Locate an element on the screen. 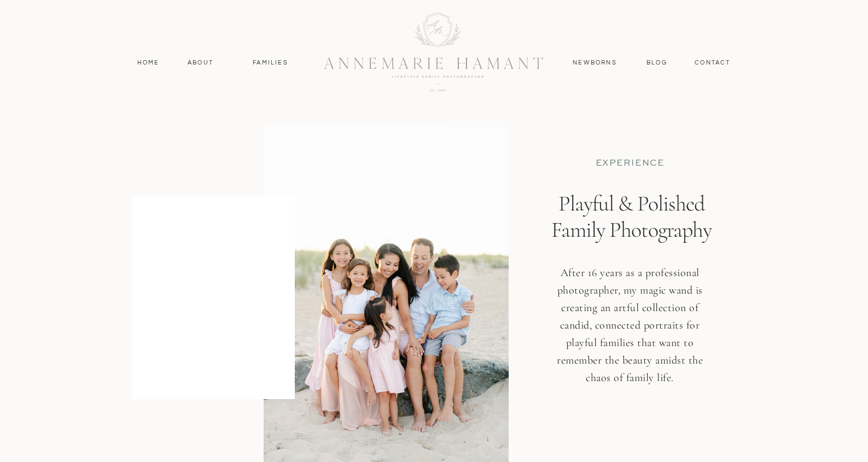 Image resolution: width=868 pixels, height=462 pixels. a: Blog is located at coordinates (657, 63).